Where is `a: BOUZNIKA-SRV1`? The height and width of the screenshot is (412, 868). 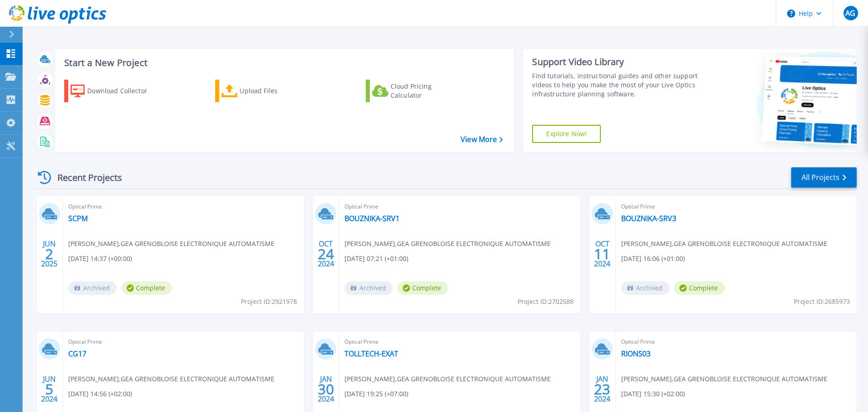 a: BOUZNIKA-SRV1 is located at coordinates (372, 218).